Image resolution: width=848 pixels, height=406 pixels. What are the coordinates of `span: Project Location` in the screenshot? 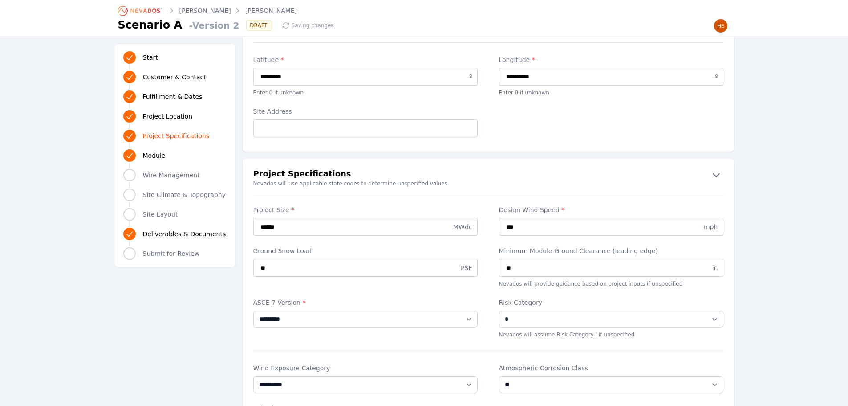 It's located at (168, 116).